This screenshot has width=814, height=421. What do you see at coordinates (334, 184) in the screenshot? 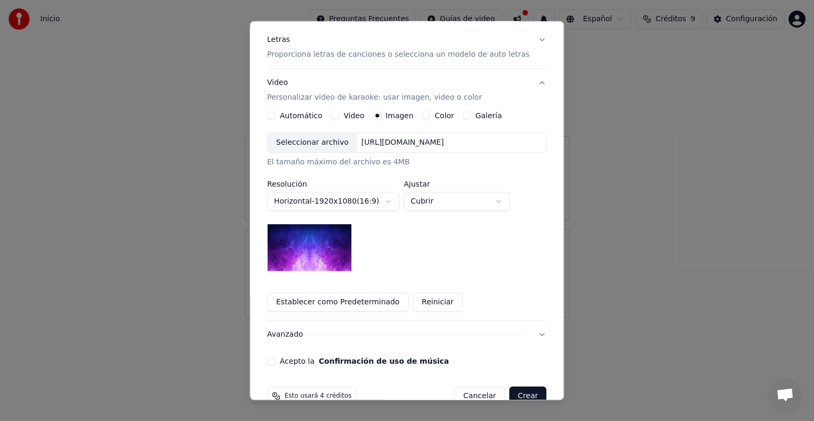
I see `label: Resolución` at bounding box center [334, 184].